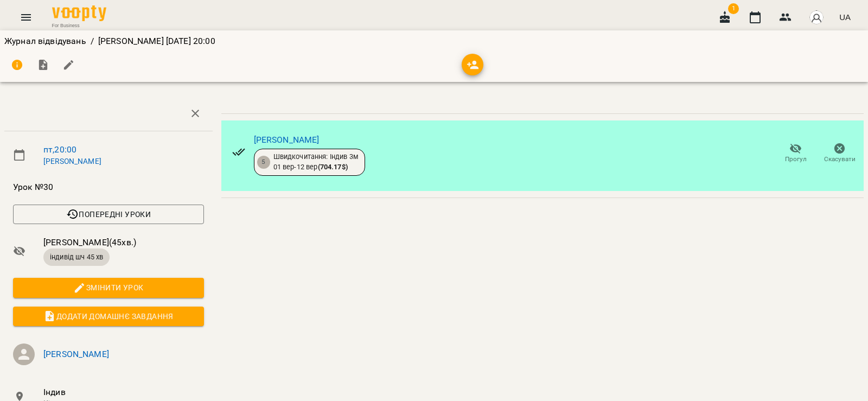  Describe the element at coordinates (108, 316) in the screenshot. I see `span: Додати домашнє завдання` at that location.